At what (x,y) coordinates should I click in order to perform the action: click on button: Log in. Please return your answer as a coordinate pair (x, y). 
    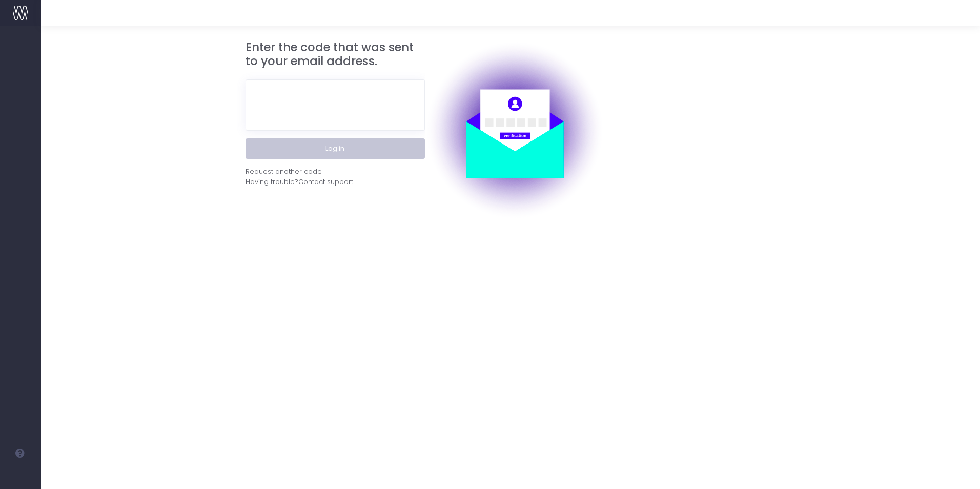
    Looking at the image, I should click on (336, 149).